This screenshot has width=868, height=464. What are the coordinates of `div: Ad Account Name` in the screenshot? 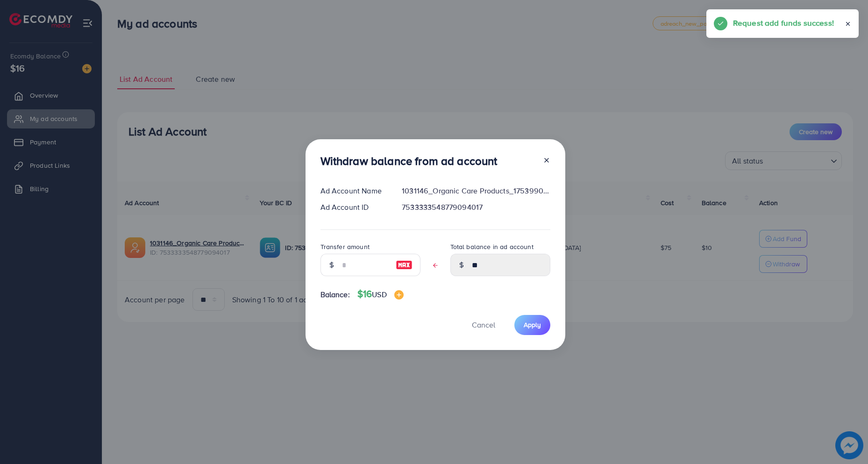 It's located at (354, 191).